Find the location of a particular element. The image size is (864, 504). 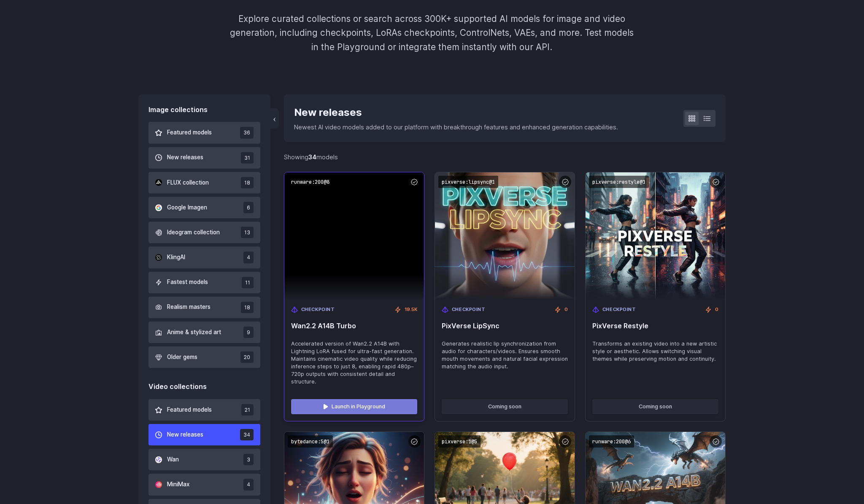

strong: 34 is located at coordinates (312, 157).